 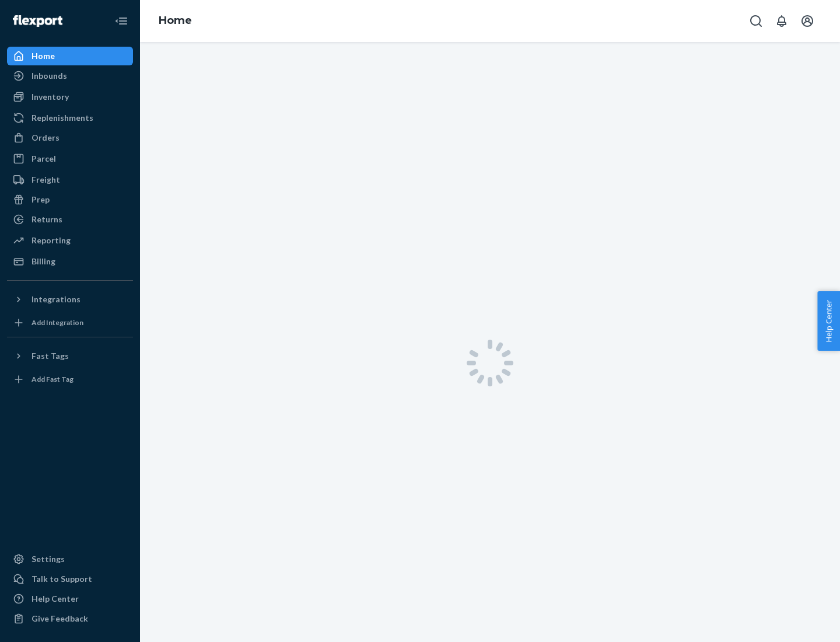 I want to click on button: Close Navigation, so click(x=121, y=21).